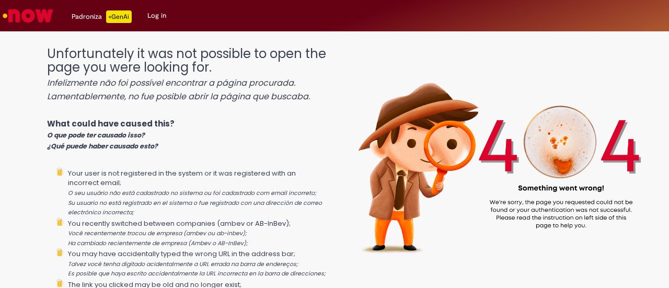 This screenshot has height=288, width=669. What do you see at coordinates (158, 243) in the screenshot?
I see `i: Ha cambiado recientemente de empresa (Ambev o AB-InBev);` at bounding box center [158, 243].